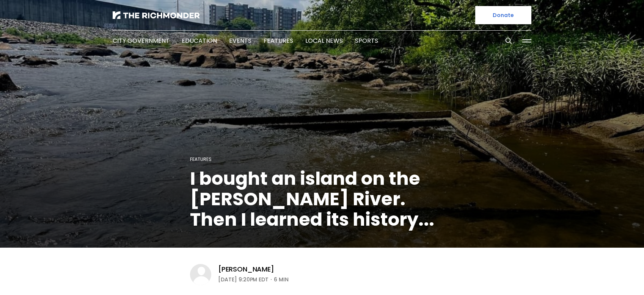 The width and height of the screenshot is (644, 295). Describe the element at coordinates (240, 40) in the screenshot. I see `a: Events` at that location.